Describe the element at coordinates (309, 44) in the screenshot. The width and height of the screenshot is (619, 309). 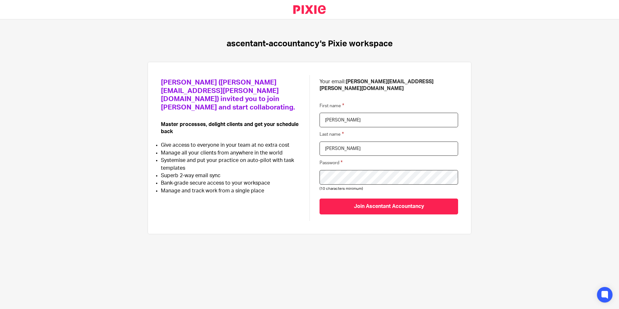
I see `h1: ascentant-accountancy's Pixie workspace` at that location.